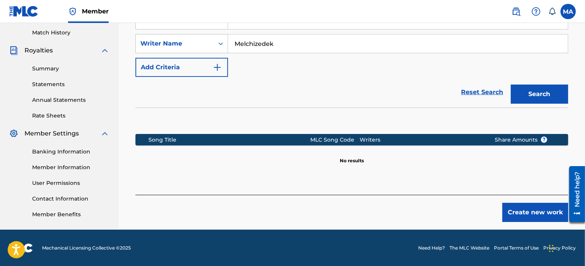 The height and width of the screenshot is (266, 585). Describe the element at coordinates (71, 84) in the screenshot. I see `a: Statements` at that location.